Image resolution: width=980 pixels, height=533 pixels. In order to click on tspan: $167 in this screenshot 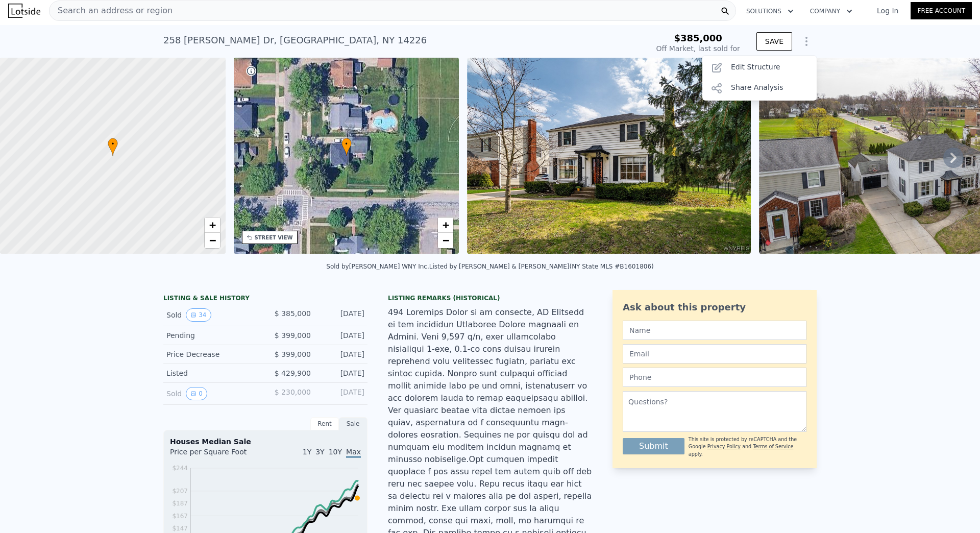, I will do `click(180, 516)`.